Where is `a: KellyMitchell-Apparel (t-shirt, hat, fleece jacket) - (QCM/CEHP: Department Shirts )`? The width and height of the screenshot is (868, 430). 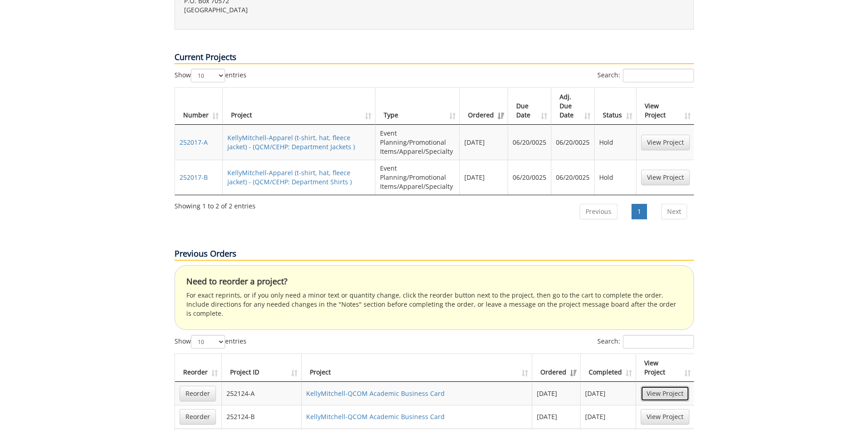 a: KellyMitchell-Apparel (t-shirt, hat, fleece jacket) - (QCM/CEHP: Department Shirts ) is located at coordinates (290, 177).